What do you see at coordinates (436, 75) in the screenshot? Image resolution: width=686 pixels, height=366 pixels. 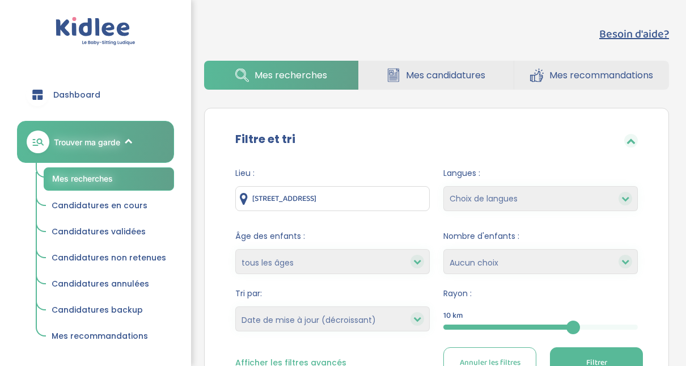 I see `a: Mes candidatures` at bounding box center [436, 75].